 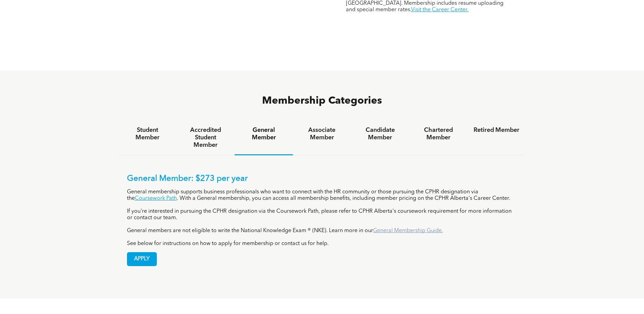 I want to click on h4: General Member, so click(x=263, y=134).